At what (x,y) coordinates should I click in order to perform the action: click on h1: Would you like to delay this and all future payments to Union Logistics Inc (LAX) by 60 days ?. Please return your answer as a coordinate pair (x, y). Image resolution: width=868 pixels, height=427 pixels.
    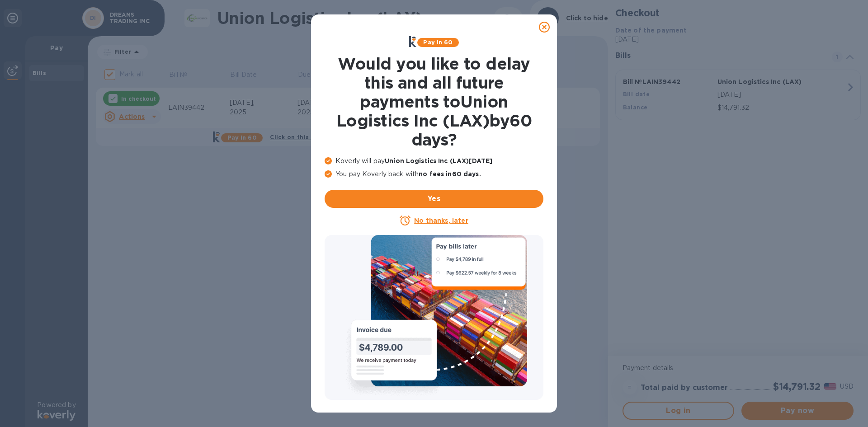
    Looking at the image, I should click on (434, 101).